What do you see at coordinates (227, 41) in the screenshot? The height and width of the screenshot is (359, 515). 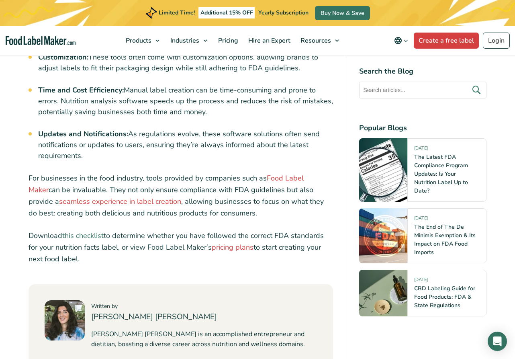 I see `span: Pricing` at bounding box center [227, 41].